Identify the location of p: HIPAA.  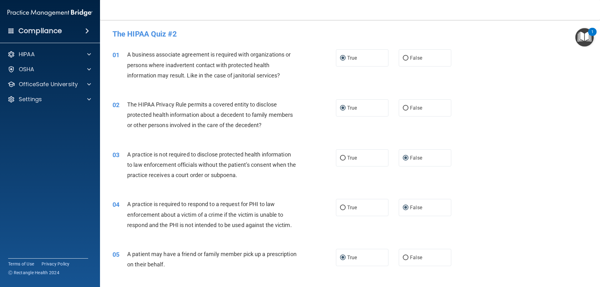
(27, 54).